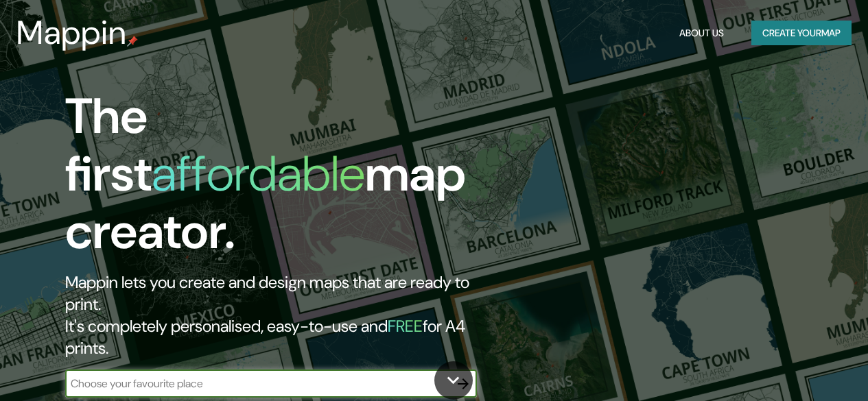  Describe the element at coordinates (132, 41) in the screenshot. I see `img: mappin-pin` at that location.